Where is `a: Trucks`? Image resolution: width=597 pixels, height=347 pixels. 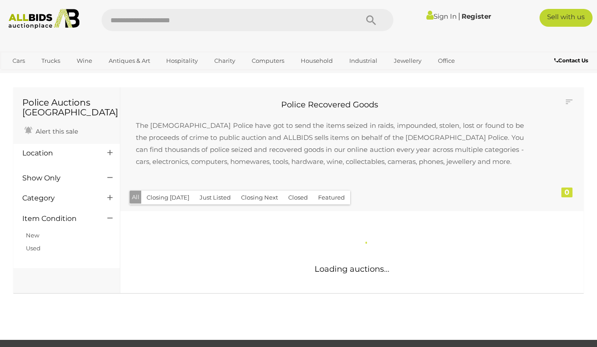
a: Trucks is located at coordinates (51, 61).